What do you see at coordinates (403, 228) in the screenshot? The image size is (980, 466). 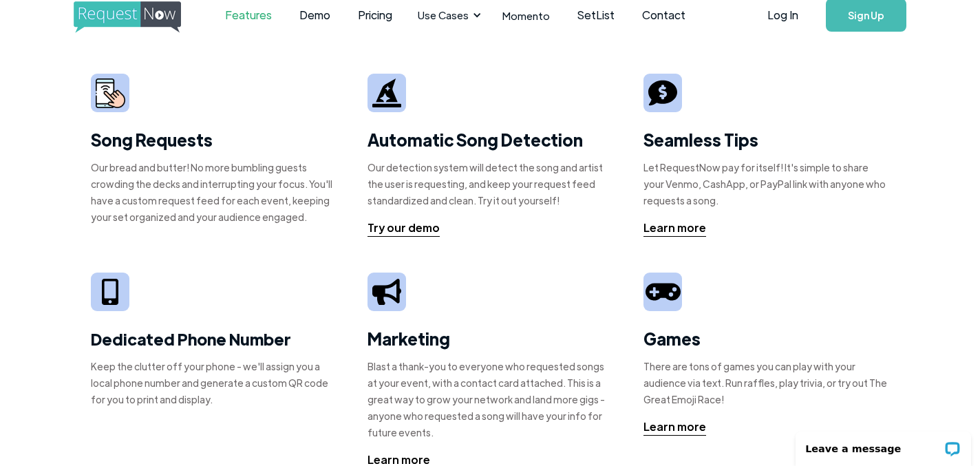 I see `div: Try our demo` at bounding box center [403, 228].